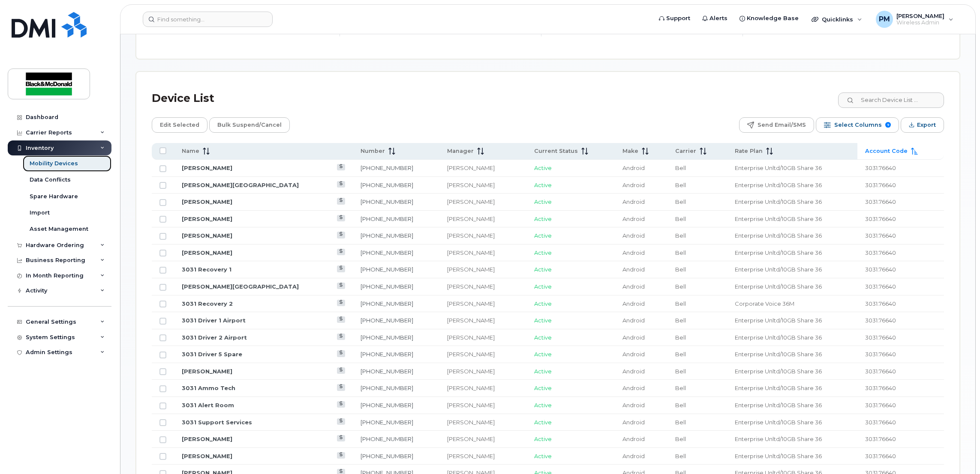 The height and width of the screenshot is (474, 980). What do you see at coordinates (556, 151) in the screenshot?
I see `span: Current Status` at bounding box center [556, 151].